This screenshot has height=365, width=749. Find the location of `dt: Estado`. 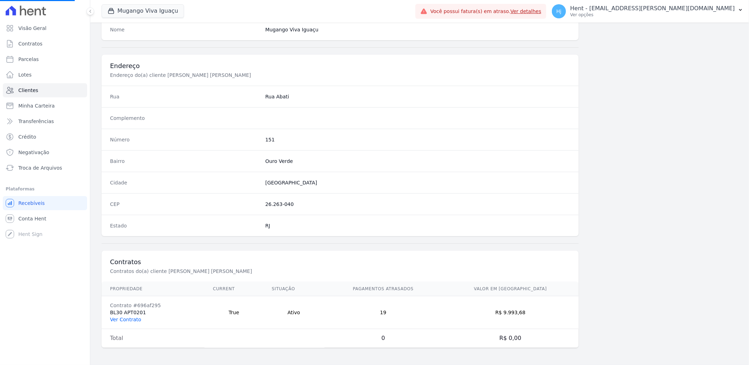

dt: Estado is located at coordinates (185, 226).